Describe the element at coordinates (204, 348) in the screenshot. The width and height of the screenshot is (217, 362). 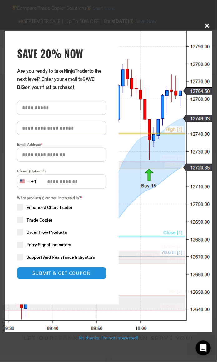
I see `div: Open Intercom Messenger` at that location.